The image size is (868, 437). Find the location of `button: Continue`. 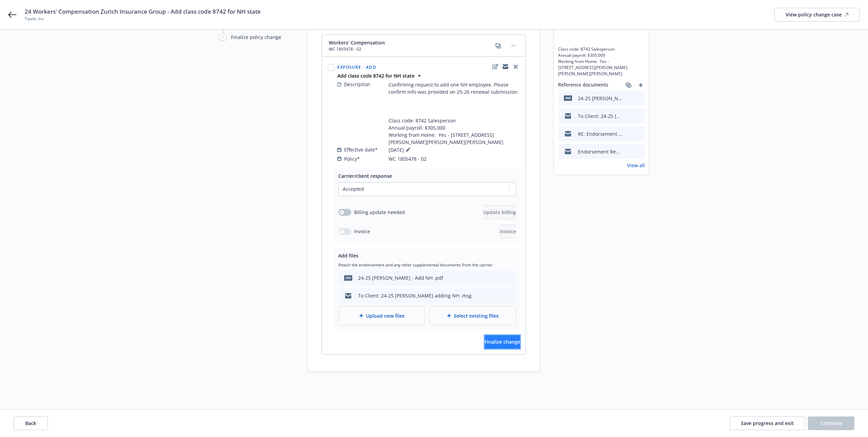

button: Continue is located at coordinates (831, 423).